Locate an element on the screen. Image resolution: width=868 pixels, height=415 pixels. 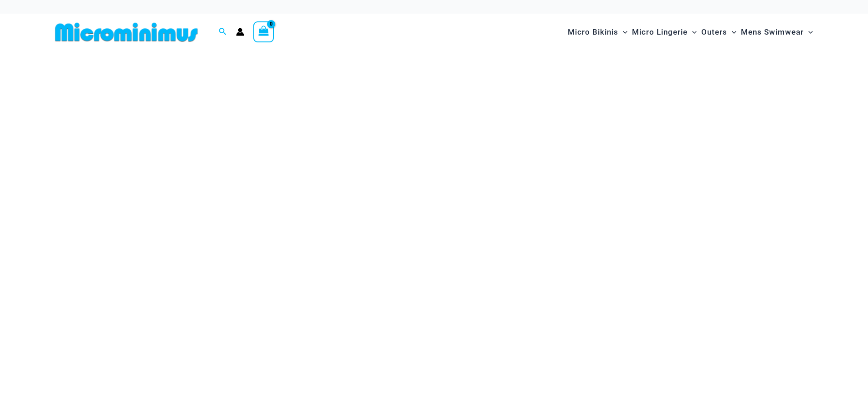
a: Micro LingerieMenu ToggleMenu Toggle is located at coordinates (664, 31).